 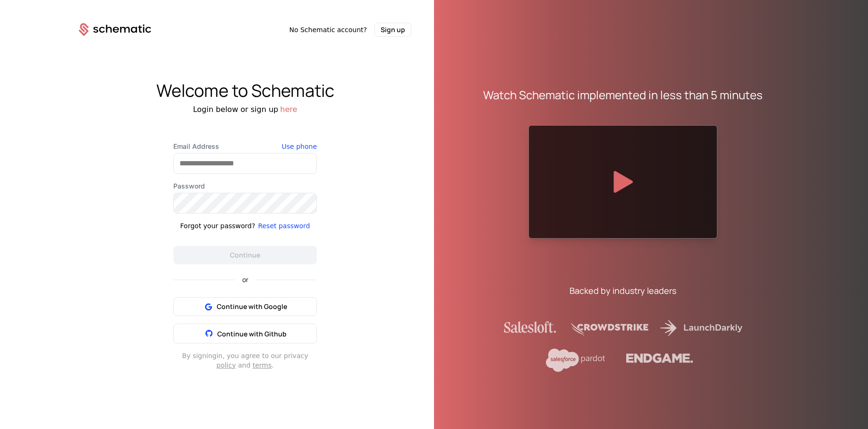 I want to click on label: Email Address, so click(x=245, y=147).